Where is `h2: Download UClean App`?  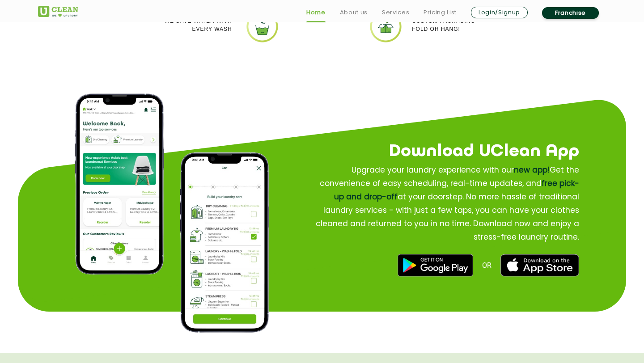
h2: Download UClean App is located at coordinates (430, 151).